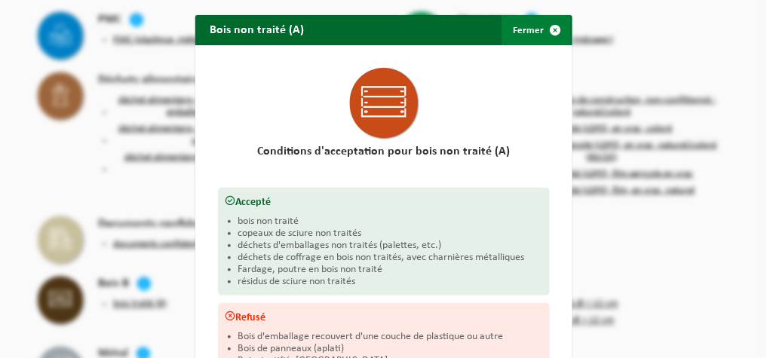  I want to click on h3: Accepté, so click(384, 201).